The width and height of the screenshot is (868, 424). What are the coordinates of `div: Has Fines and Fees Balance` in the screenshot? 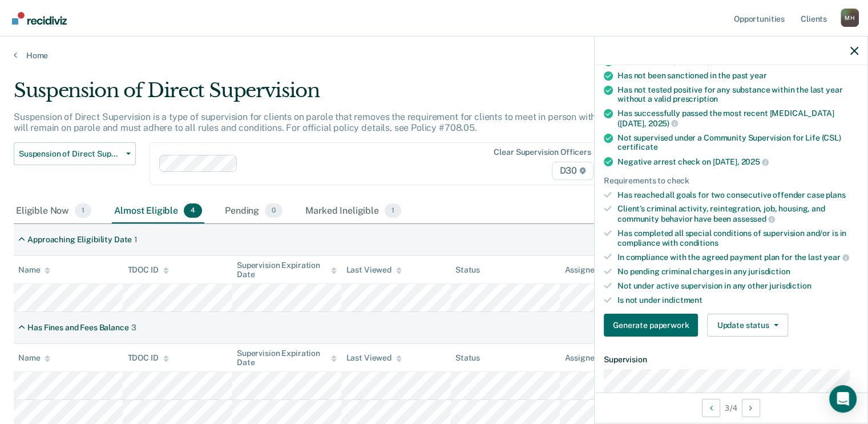 It's located at (78, 327).